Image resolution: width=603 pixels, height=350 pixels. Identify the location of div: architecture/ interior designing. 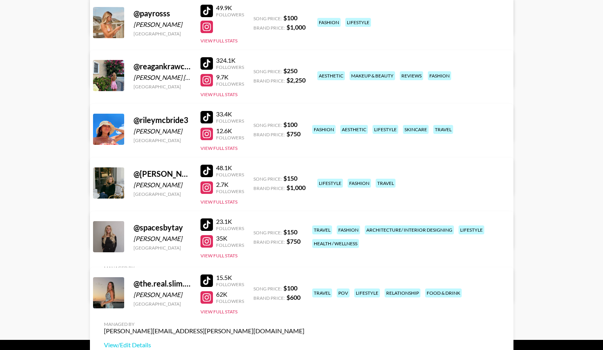
(409, 230).